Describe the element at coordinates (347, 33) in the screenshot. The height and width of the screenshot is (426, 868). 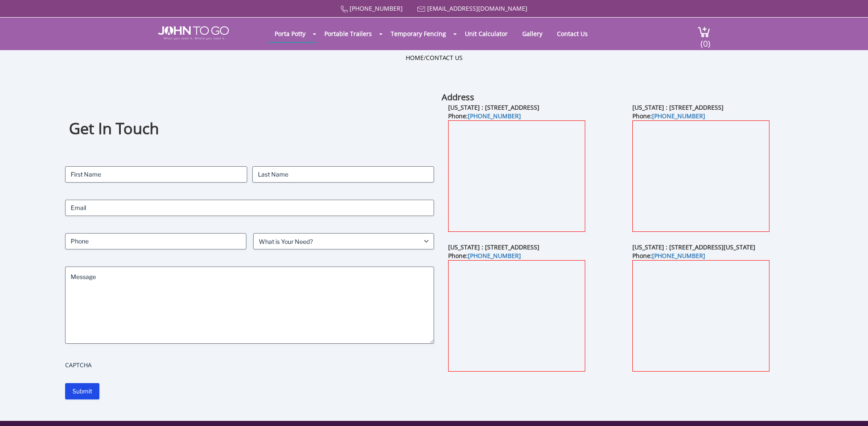
I see `a: Portable Trailers` at that location.